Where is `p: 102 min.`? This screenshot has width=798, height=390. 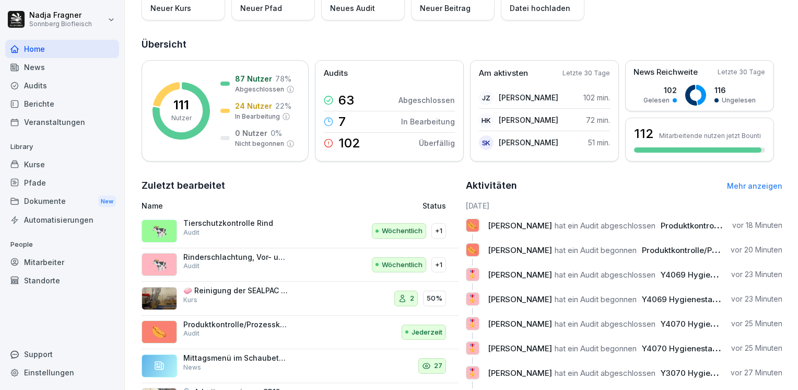 p: 102 min. is located at coordinates (597, 97).